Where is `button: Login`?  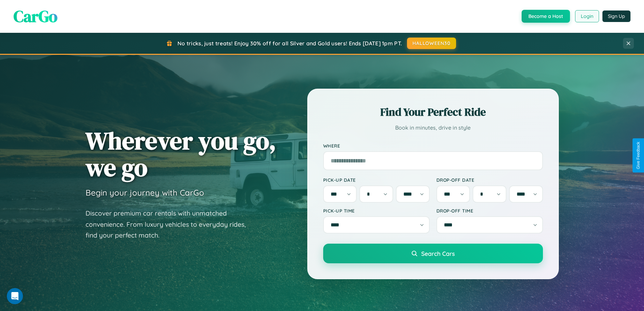 button: Login is located at coordinates (587, 16).